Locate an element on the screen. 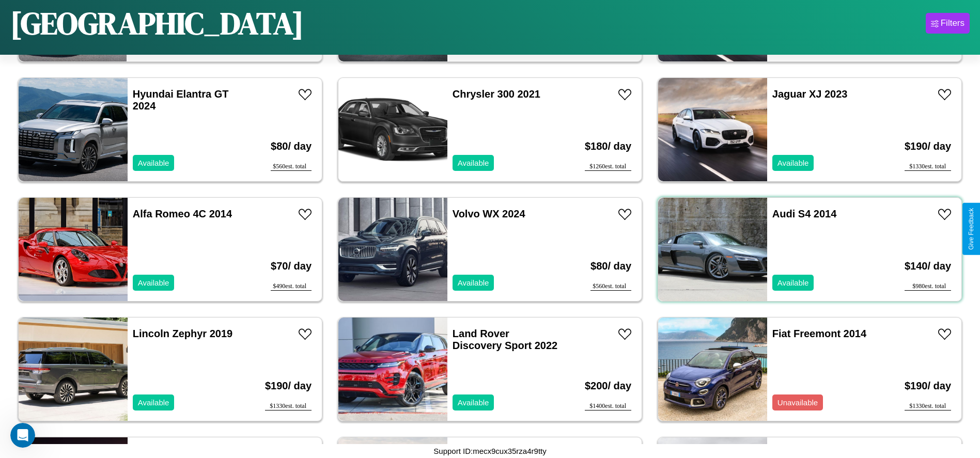  h3: $ 200 / day is located at coordinates (608, 386).